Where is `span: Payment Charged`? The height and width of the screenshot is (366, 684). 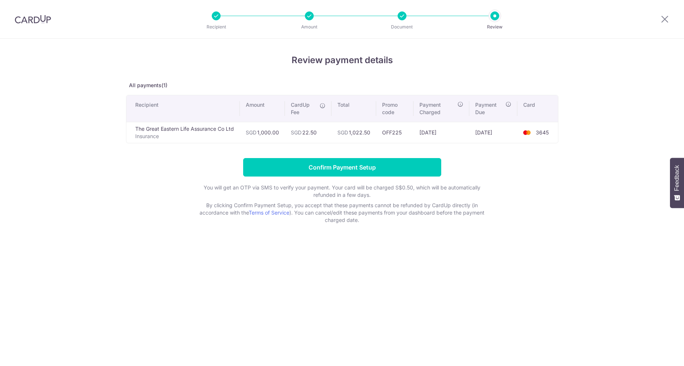
span: Payment Charged is located at coordinates (437, 109).